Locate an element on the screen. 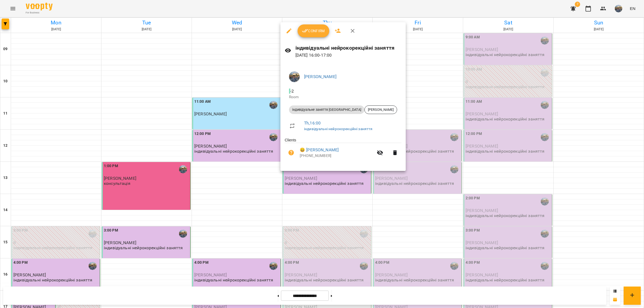 This screenshot has height=308, width=644. p: Room is located at coordinates (343, 97).